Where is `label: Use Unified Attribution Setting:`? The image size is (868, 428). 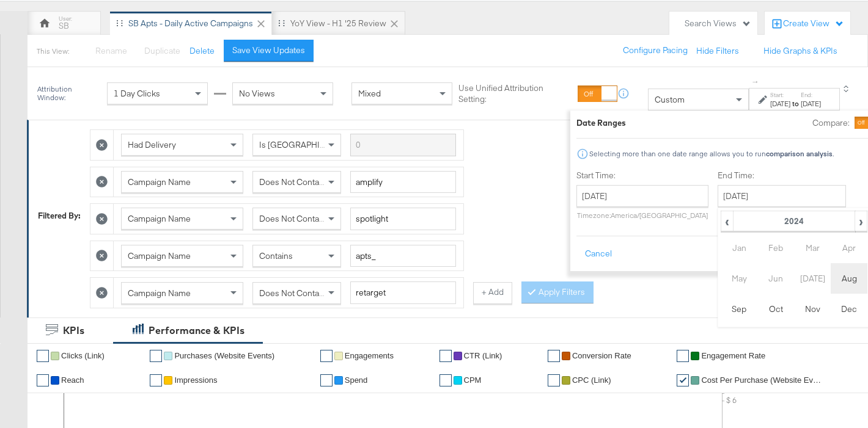
label: Use Unified Attribution Setting: is located at coordinates (515, 93).